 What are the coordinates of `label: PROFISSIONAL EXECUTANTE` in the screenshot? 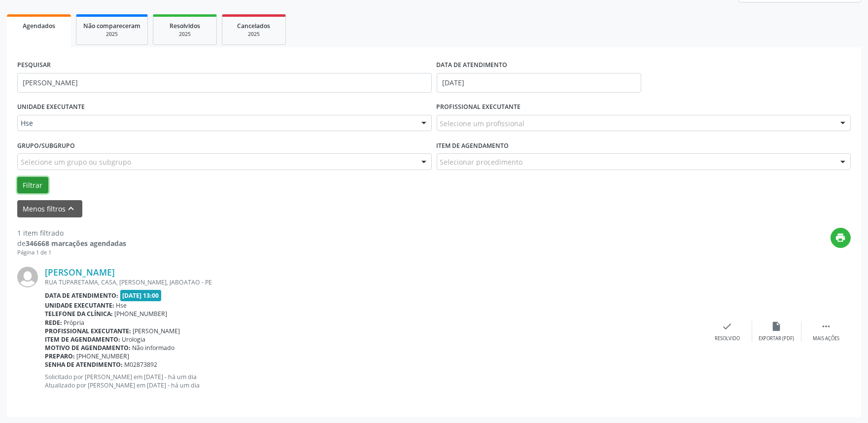 It's located at (479, 107).